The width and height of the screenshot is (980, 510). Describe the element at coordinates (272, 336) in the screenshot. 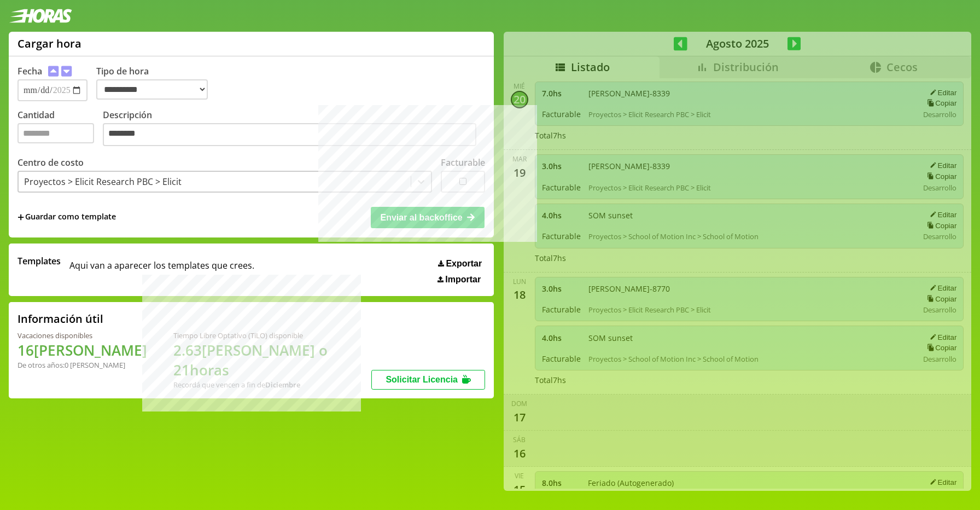

I see `div: Tiempo Libre Optativo (TiLO) disponible` at that location.